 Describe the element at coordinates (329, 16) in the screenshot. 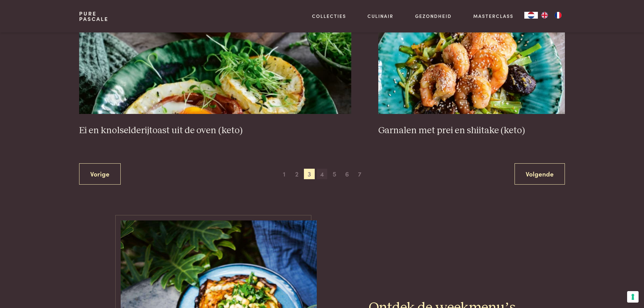

I see `a: Collecties` at that location.